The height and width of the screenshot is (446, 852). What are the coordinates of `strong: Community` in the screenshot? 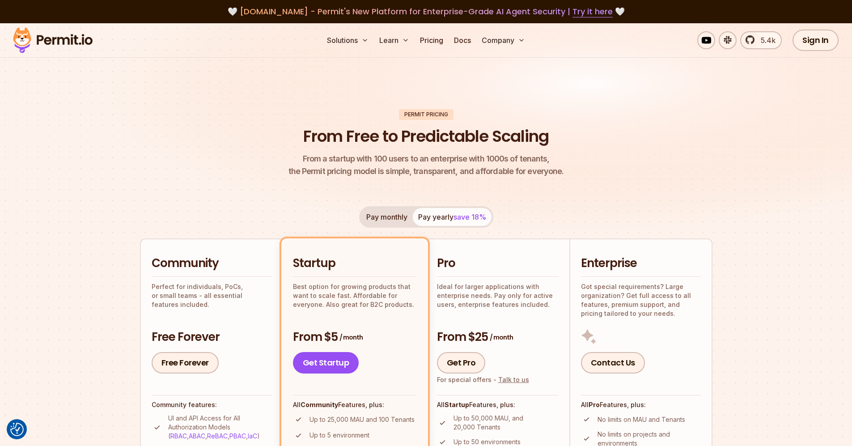 It's located at (319, 404).